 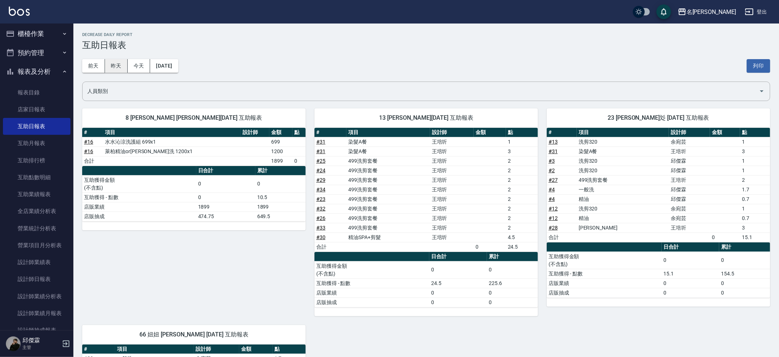 What do you see at coordinates (755, 142) in the screenshot?
I see `td: 1` at bounding box center [755, 142].